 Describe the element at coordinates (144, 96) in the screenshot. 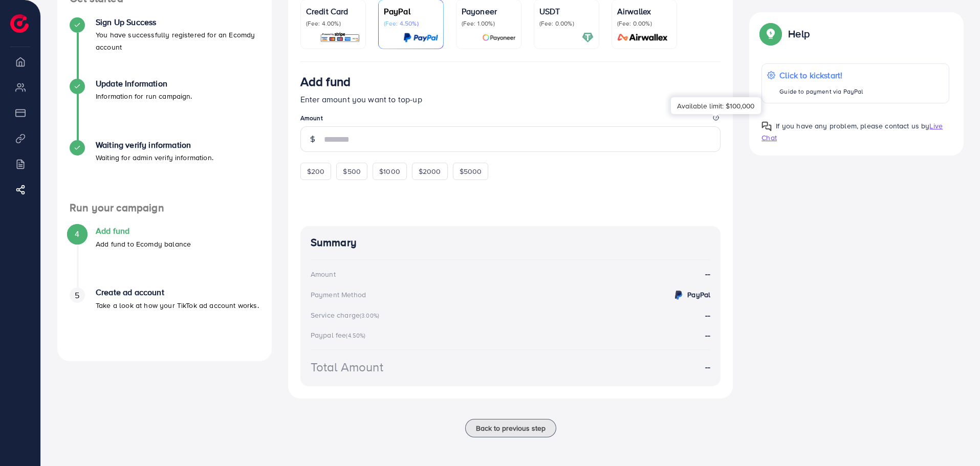

I see `p: Information for run campaign.` at that location.